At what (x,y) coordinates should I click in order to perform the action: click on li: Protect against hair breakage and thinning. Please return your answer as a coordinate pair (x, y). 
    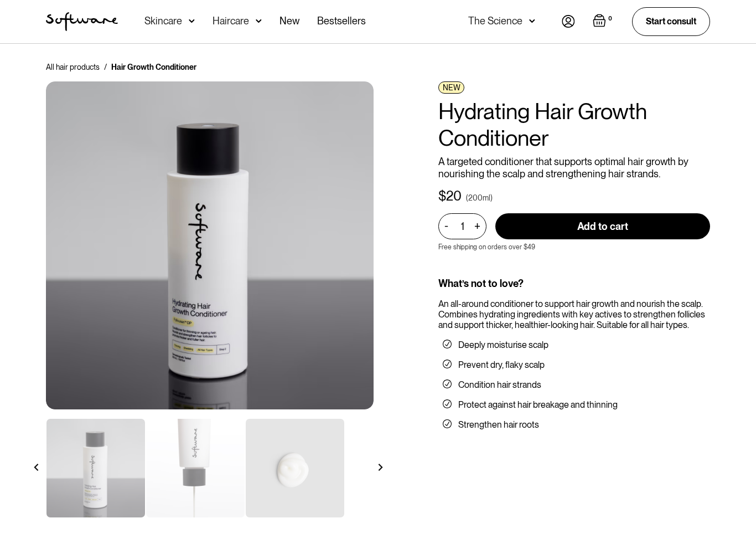
    Looking at the image, I should click on (574, 404).